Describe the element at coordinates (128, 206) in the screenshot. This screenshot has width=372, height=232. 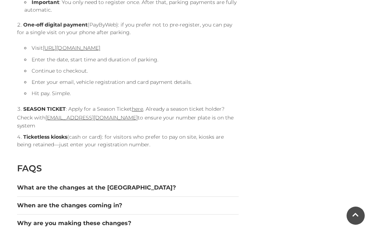
I see `button: When are the changes coming in?` at that location.